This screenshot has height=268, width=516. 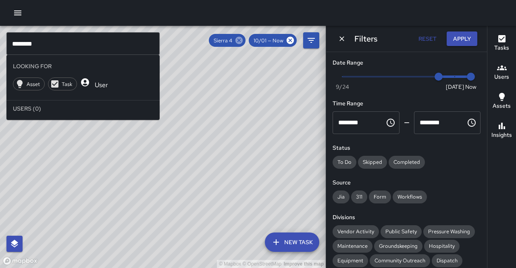 What do you see at coordinates (342, 39) in the screenshot?
I see `button: Dismiss` at bounding box center [342, 39].